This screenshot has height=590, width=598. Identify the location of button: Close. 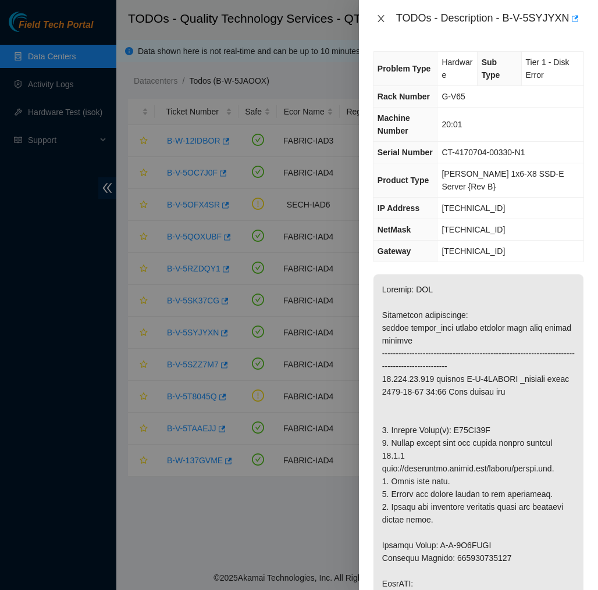
(381, 19).